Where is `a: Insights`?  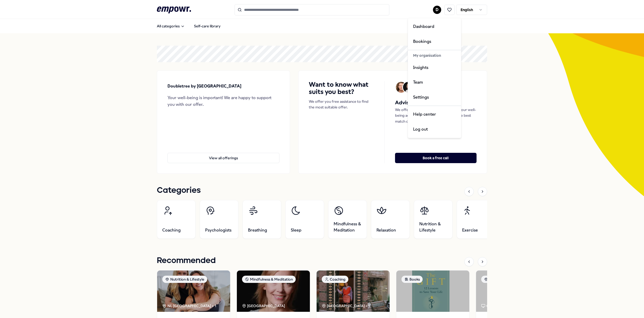
a: Insights is located at coordinates (434, 68).